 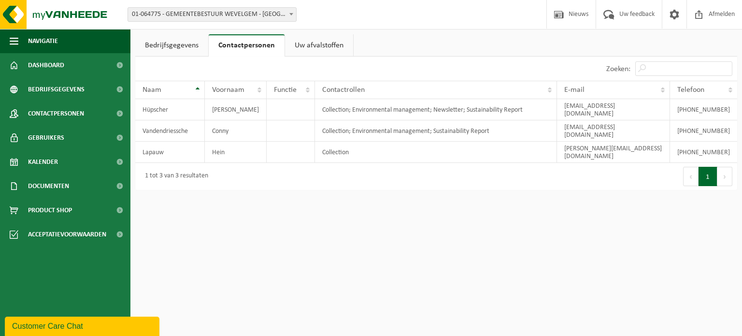 I want to click on td: Hüpscher, so click(x=170, y=110).